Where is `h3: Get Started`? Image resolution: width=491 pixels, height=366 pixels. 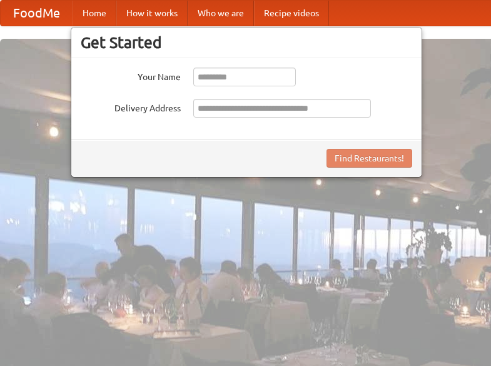 h3: Get Started is located at coordinates (246, 42).